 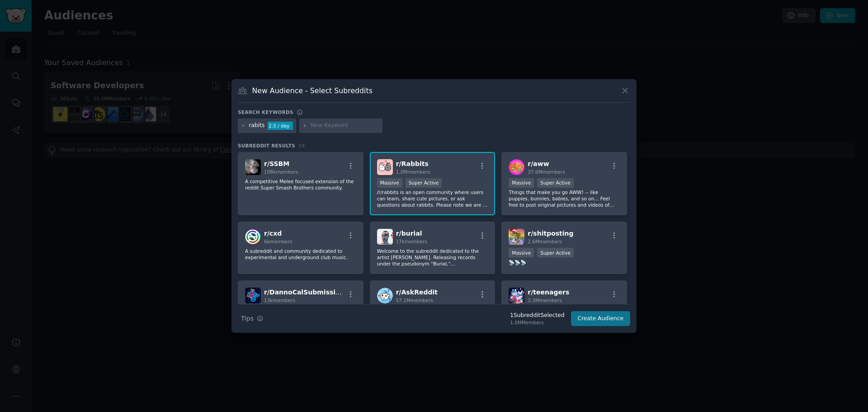 I want to click on h3: Search keywords, so click(x=266, y=112).